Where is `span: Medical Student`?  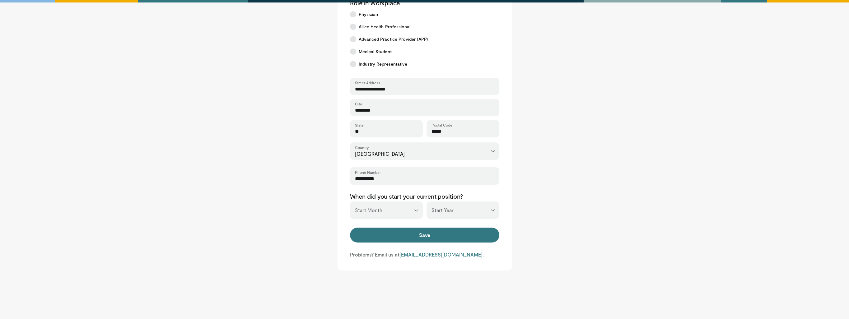
span: Medical Student is located at coordinates (375, 52).